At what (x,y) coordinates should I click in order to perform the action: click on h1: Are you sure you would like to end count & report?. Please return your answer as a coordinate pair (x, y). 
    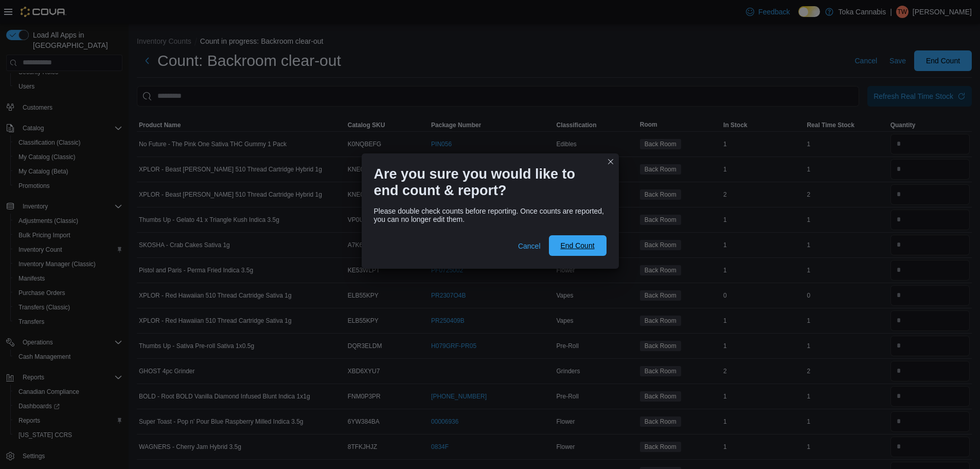
    Looking at the image, I should click on (486, 182).